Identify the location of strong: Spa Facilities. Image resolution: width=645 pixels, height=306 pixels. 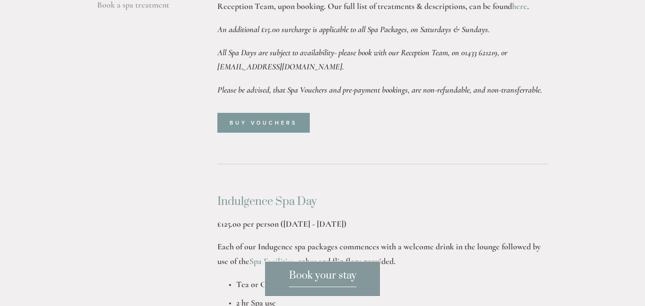
(272, 261).